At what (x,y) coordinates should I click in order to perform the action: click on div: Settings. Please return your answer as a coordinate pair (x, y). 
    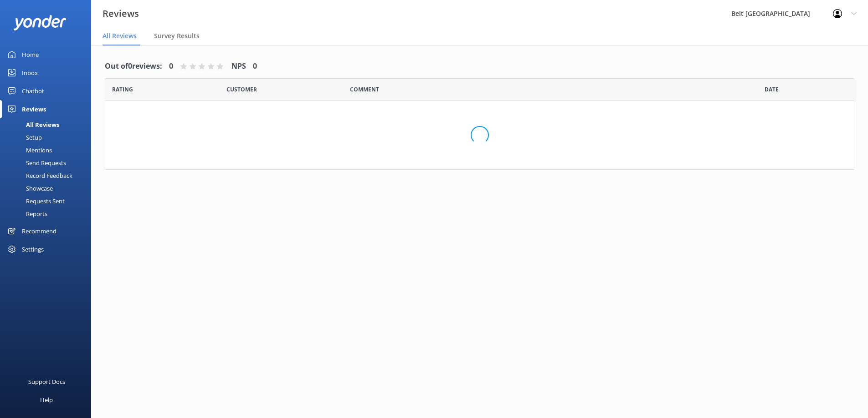
    Looking at the image, I should click on (32, 249).